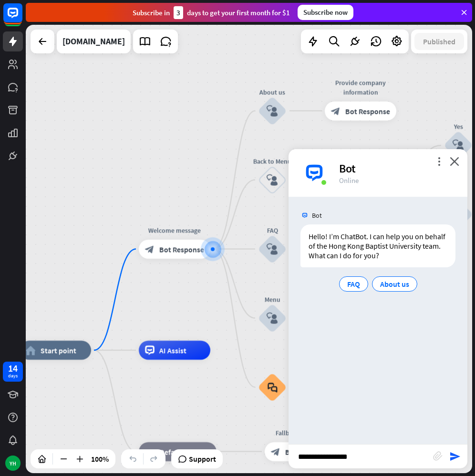  What do you see at coordinates (455, 457) in the screenshot?
I see `i: send` at bounding box center [455, 457].